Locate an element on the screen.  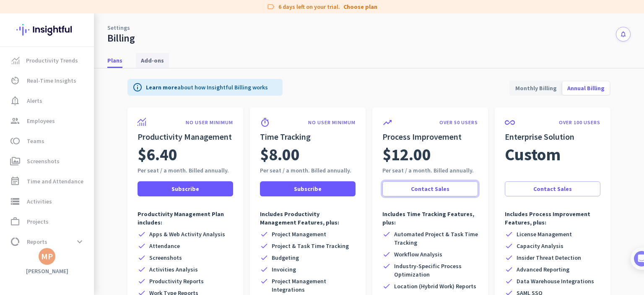
span: Annual Billing is located at coordinates (586, 88).